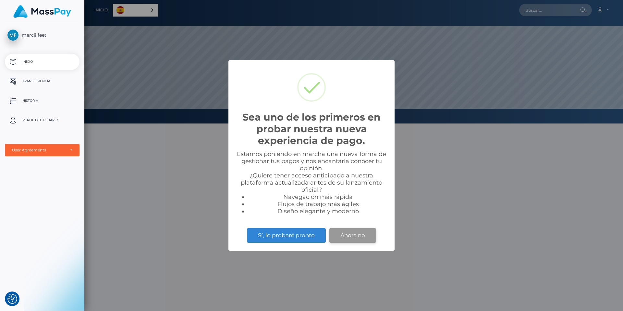 This screenshot has height=311, width=623. I want to click on div: User Agreements, so click(39, 150).